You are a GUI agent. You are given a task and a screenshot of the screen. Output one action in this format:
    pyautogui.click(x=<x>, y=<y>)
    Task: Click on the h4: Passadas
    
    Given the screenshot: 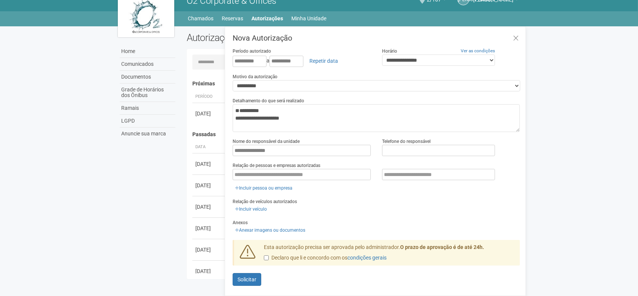 What is the action you would take?
    pyautogui.click(x=354, y=134)
    